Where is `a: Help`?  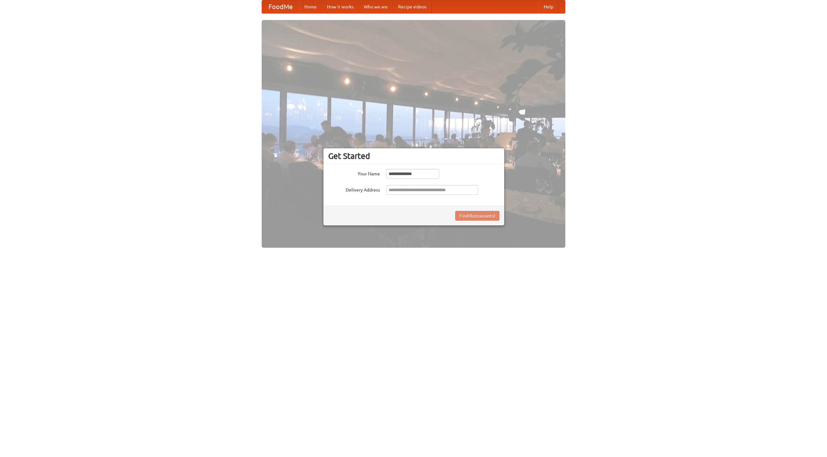 a: Help is located at coordinates (549, 7).